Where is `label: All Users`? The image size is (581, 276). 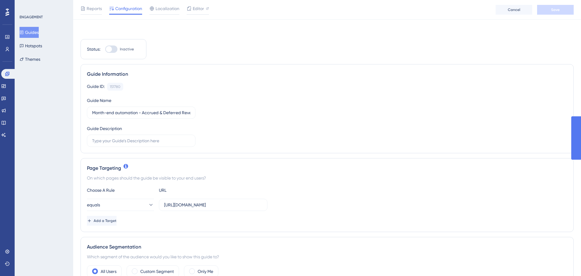
label: All Users is located at coordinates (108, 271).